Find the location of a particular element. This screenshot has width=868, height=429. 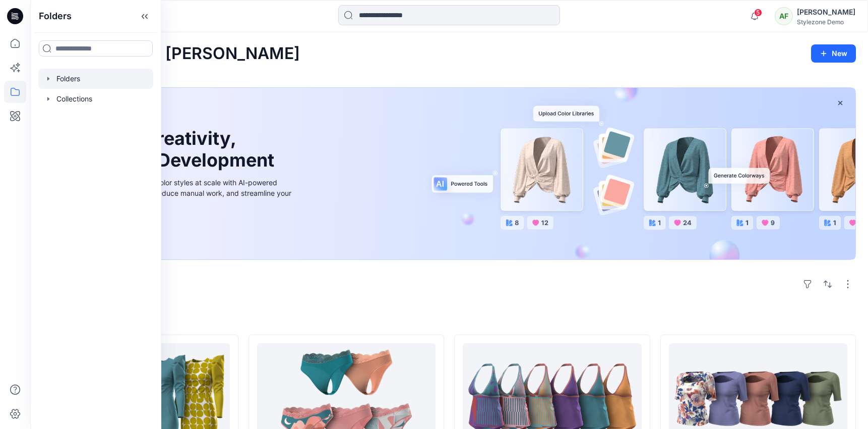

h4: Styles is located at coordinates (449, 318).